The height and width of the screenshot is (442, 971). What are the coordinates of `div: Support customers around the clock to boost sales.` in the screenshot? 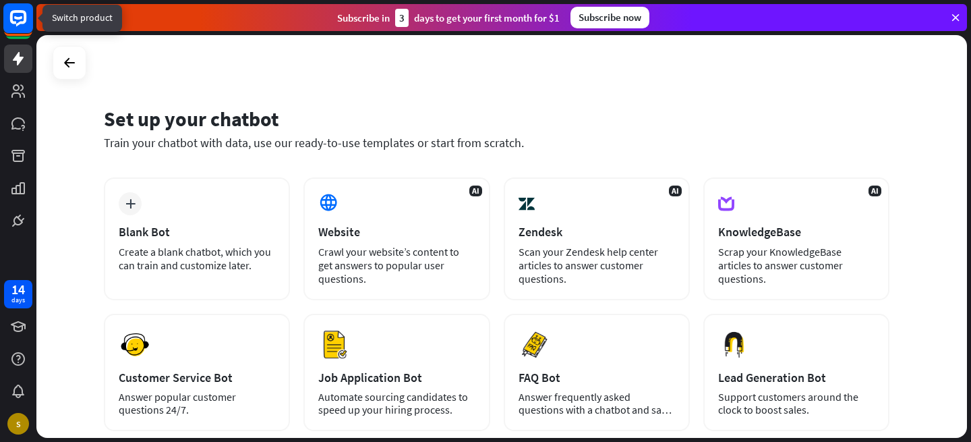 It's located at (796, 403).